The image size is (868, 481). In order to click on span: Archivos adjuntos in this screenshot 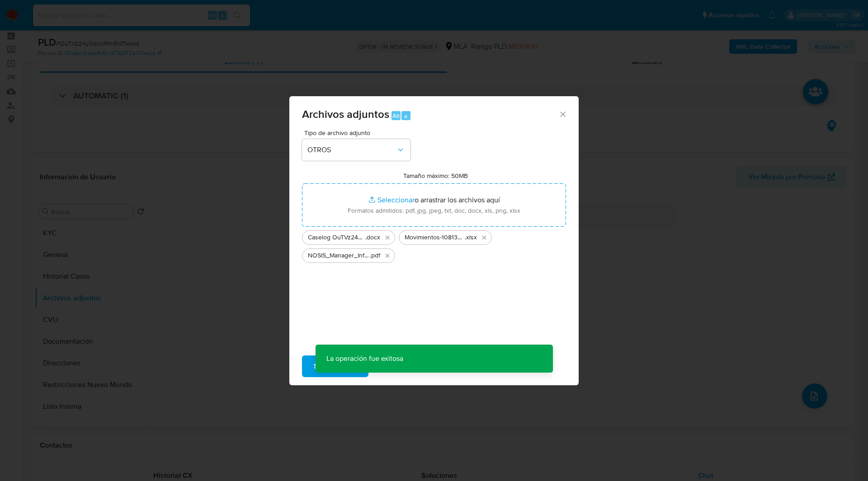, I will do `click(346, 114)`.